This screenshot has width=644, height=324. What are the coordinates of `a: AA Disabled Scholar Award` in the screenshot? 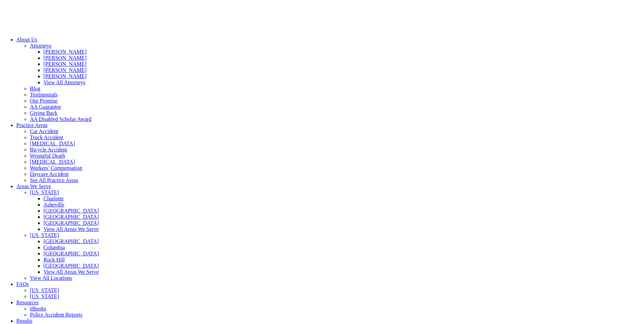 It's located at (60, 119).